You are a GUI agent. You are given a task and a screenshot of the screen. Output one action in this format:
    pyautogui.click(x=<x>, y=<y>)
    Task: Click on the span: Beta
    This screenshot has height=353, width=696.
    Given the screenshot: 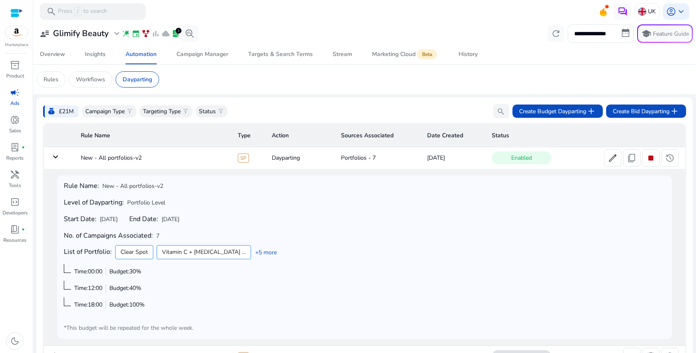 What is the action you would take?
    pyautogui.click(x=427, y=54)
    